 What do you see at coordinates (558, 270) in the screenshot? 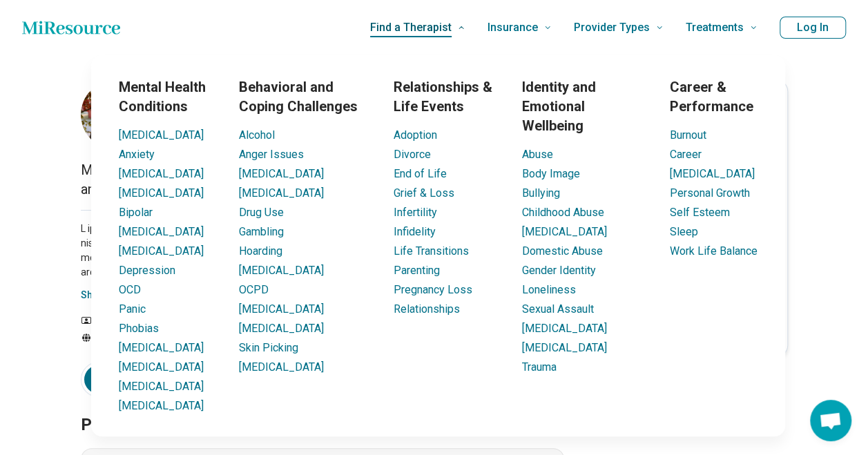
I see `a: Gender Identity` at bounding box center [558, 270].